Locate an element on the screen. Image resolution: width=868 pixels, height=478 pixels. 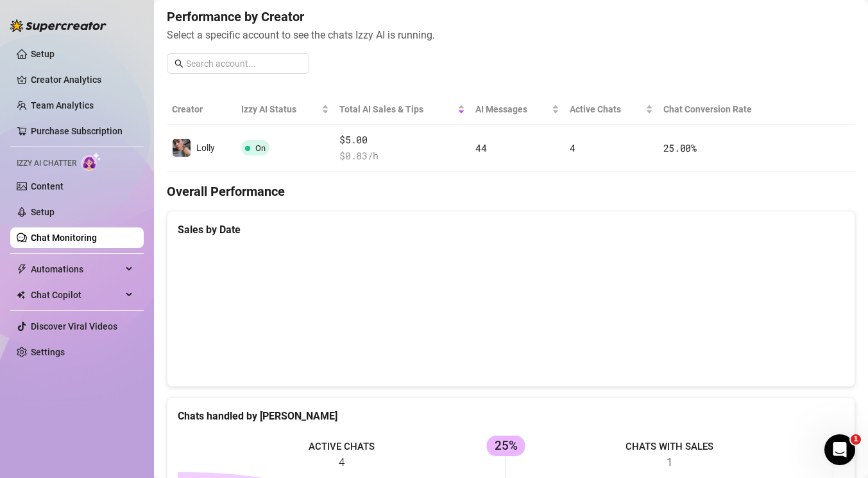
th: Active Chats is located at coordinates (611, 109).